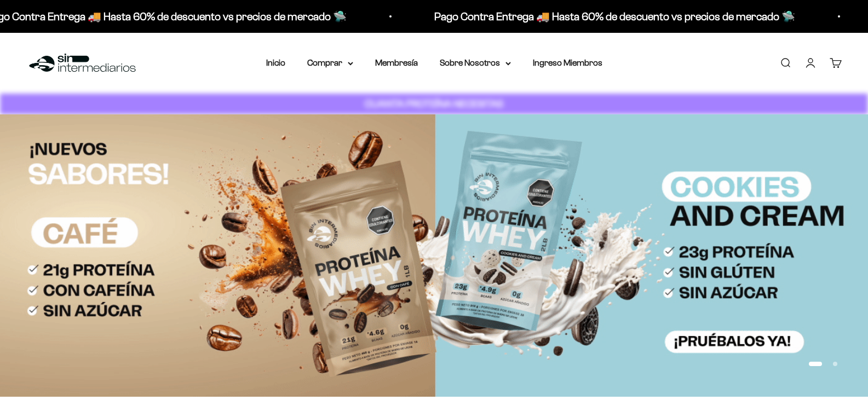  What do you see at coordinates (567, 62) in the screenshot?
I see `a: Ingreso Miembros` at bounding box center [567, 62].